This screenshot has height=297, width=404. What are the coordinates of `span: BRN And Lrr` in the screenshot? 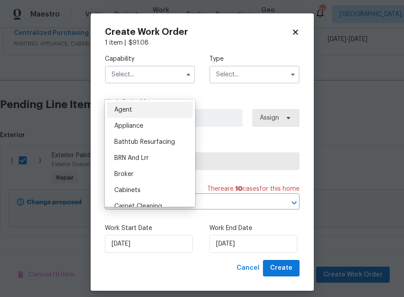 It's located at (131, 158).